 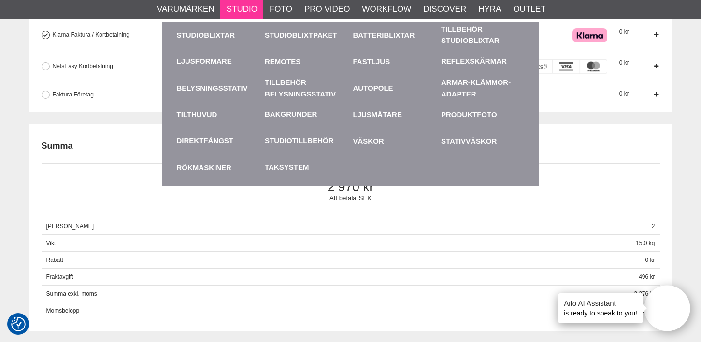 I want to click on a: Discover, so click(x=444, y=9).